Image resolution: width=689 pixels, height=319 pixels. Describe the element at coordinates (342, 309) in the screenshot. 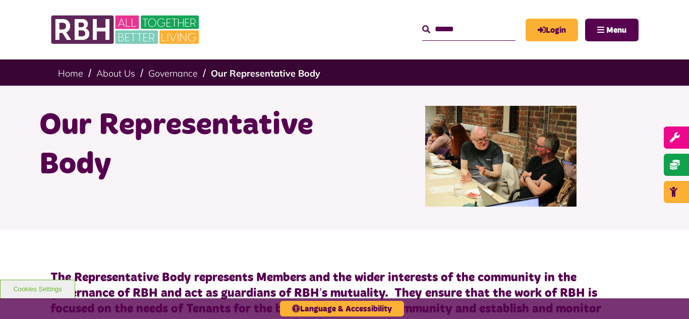

I see `button: Language & Accessibility` at that location.